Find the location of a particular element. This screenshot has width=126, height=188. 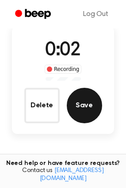

span: 0:02 is located at coordinates (63, 51).